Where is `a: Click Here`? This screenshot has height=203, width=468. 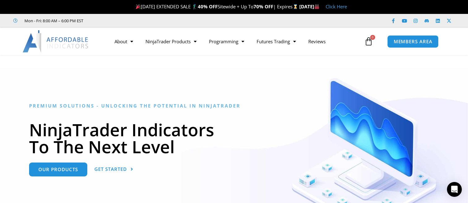 a: Click Here is located at coordinates (336, 7).